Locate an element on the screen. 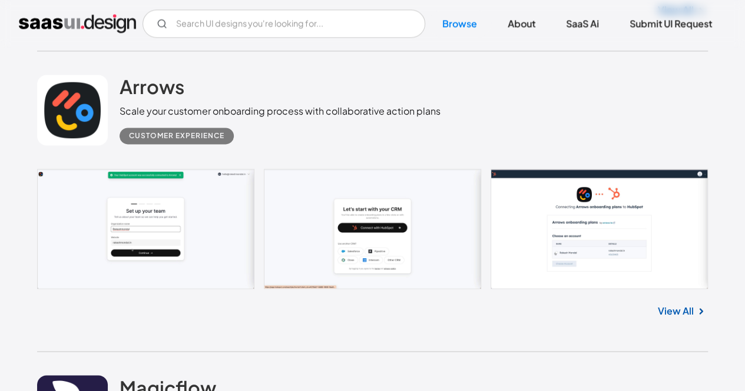 The width and height of the screenshot is (745, 391). form: Email Form is located at coordinates (284, 24).